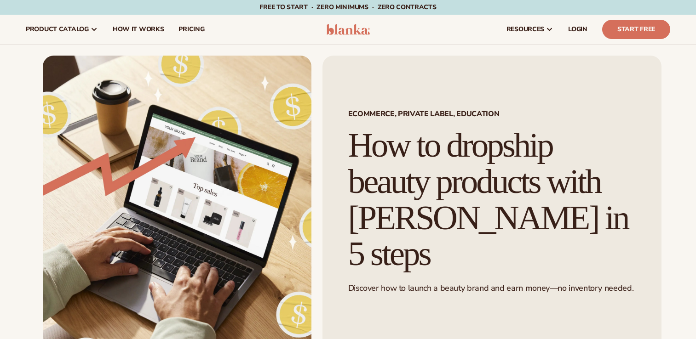 Image resolution: width=696 pixels, height=339 pixels. I want to click on a: LOGIN, so click(577, 29).